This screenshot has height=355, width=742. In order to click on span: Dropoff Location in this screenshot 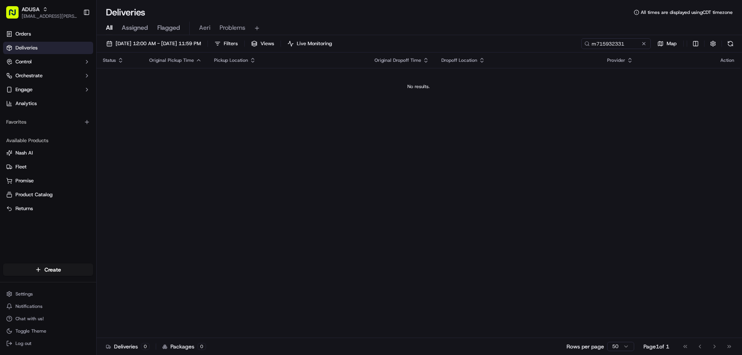, I will do `click(459, 60)`.